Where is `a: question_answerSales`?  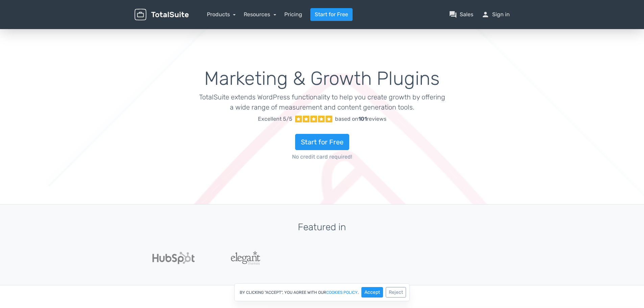 a: question_answerSales is located at coordinates (461, 14).